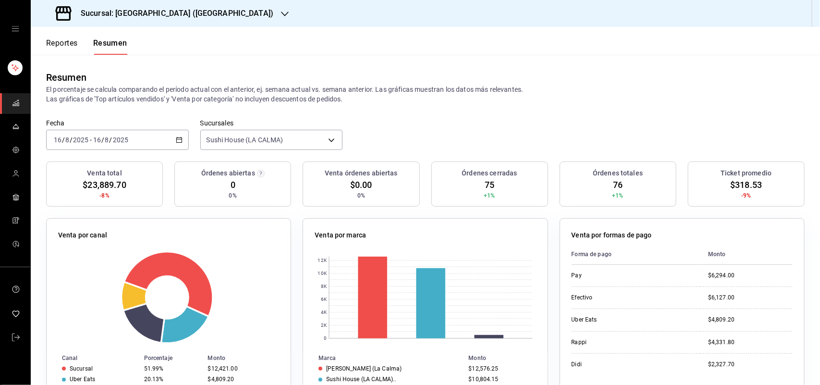 The width and height of the screenshot is (820, 385). Describe the element at coordinates (172, 358) in the screenshot. I see `th: Porcentaje` at that location.